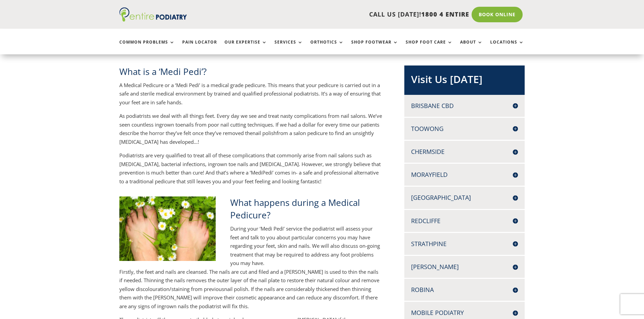 The width and height of the screenshot is (644, 319). I want to click on a: Entire Podiatry, so click(153, 20).